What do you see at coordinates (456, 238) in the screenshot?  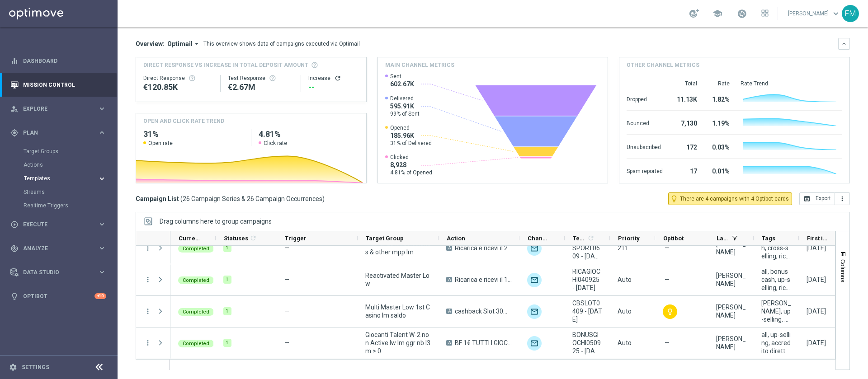 I see `span: Action` at bounding box center [456, 238].